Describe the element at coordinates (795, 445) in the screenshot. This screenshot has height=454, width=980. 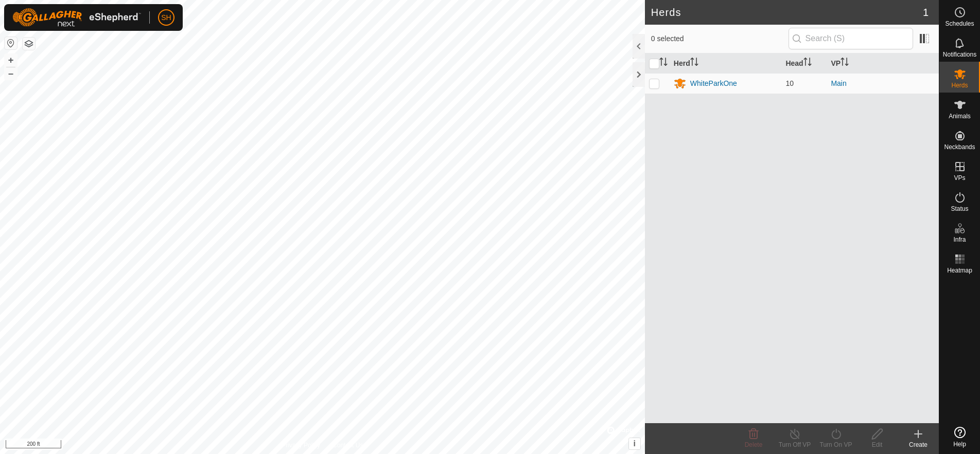
I see `div: Turn Off VP` at that location.